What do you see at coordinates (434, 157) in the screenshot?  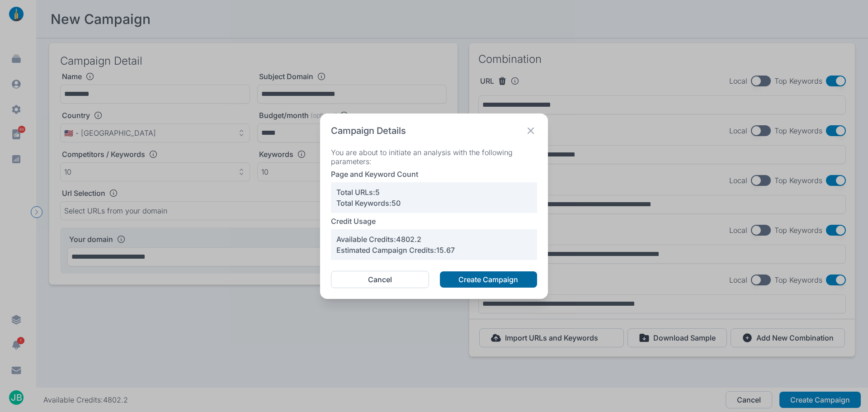 I see `p: You are about to initiate an analysis with the following parameters:` at bounding box center [434, 157].